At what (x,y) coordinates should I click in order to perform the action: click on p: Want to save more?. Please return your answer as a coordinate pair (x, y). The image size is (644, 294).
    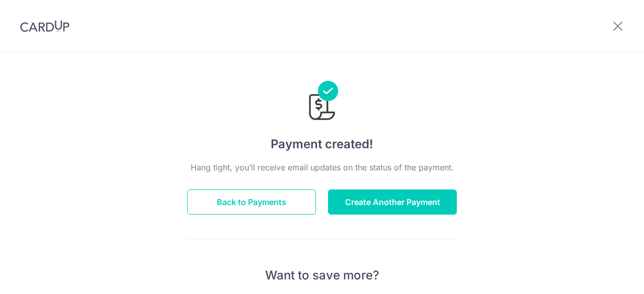
    Looking at the image, I should click on (322, 275).